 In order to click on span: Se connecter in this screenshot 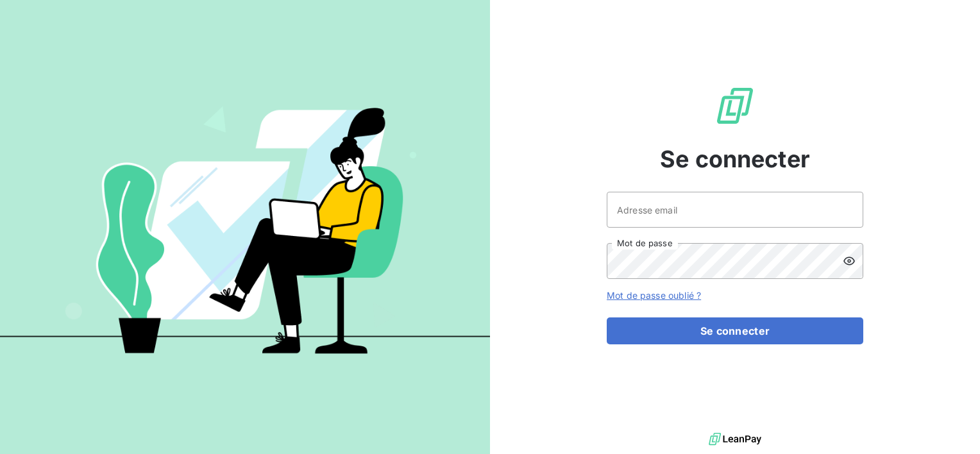, I will do `click(735, 159)`.